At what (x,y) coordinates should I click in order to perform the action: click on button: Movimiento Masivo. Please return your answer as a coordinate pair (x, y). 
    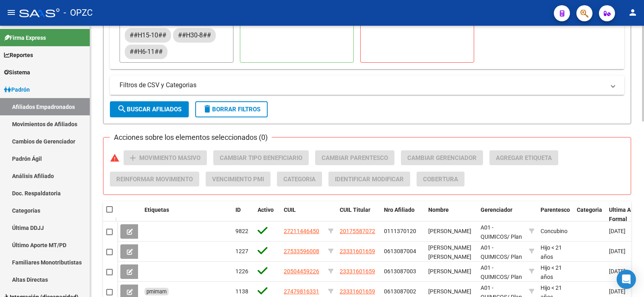
    Looking at the image, I should click on (165, 157).